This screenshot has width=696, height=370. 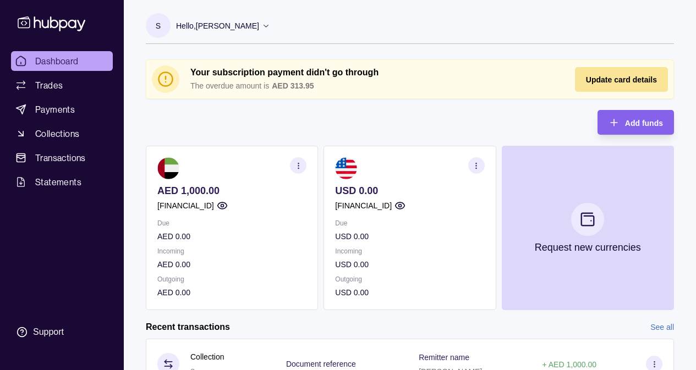 What do you see at coordinates (58, 182) in the screenshot?
I see `span: Statements` at bounding box center [58, 182].